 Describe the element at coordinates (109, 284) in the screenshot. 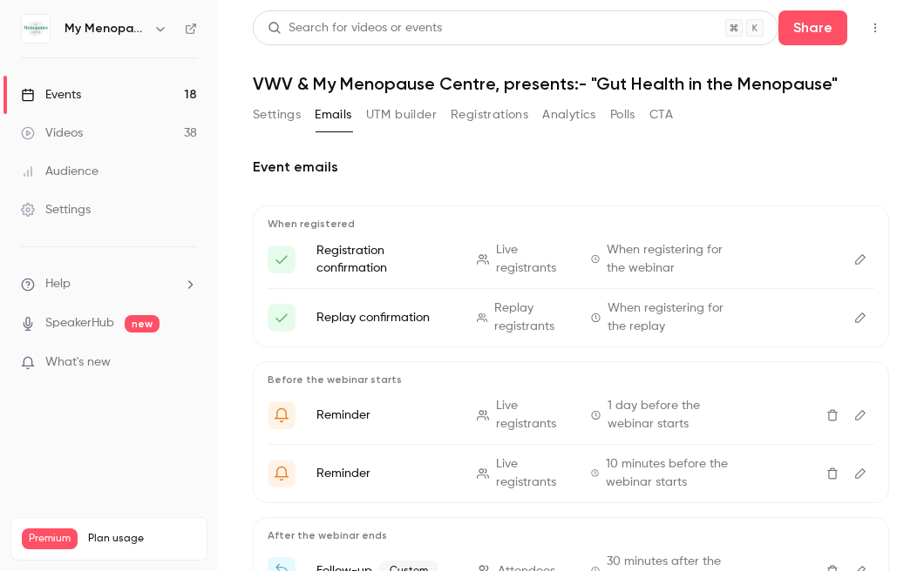

I see `li: help-dropdown-opener` at that location.